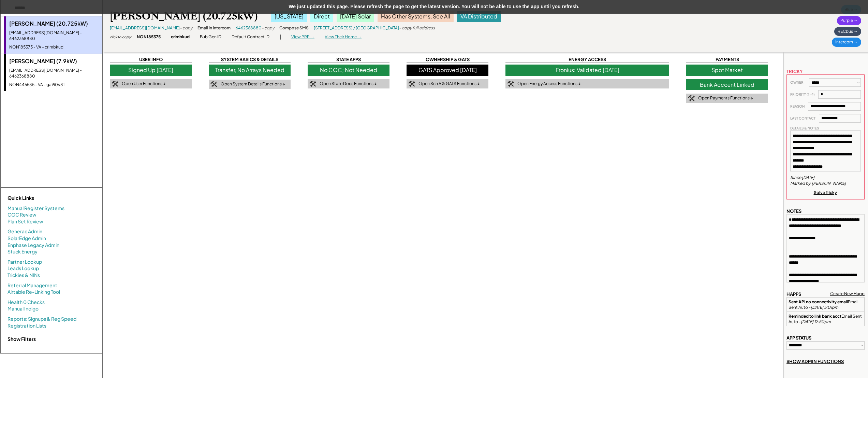  What do you see at coordinates (121, 36) in the screenshot?
I see `div: click to copy:` at bounding box center [121, 36].